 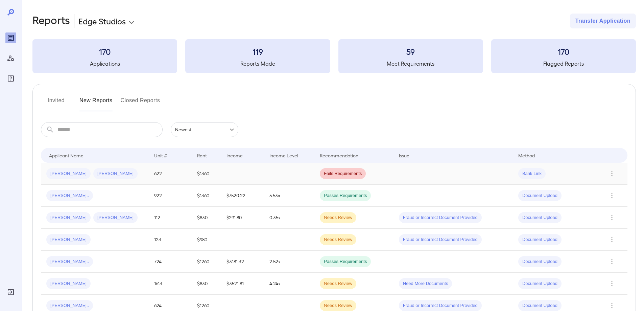 I want to click on td: 724, so click(x=170, y=262).